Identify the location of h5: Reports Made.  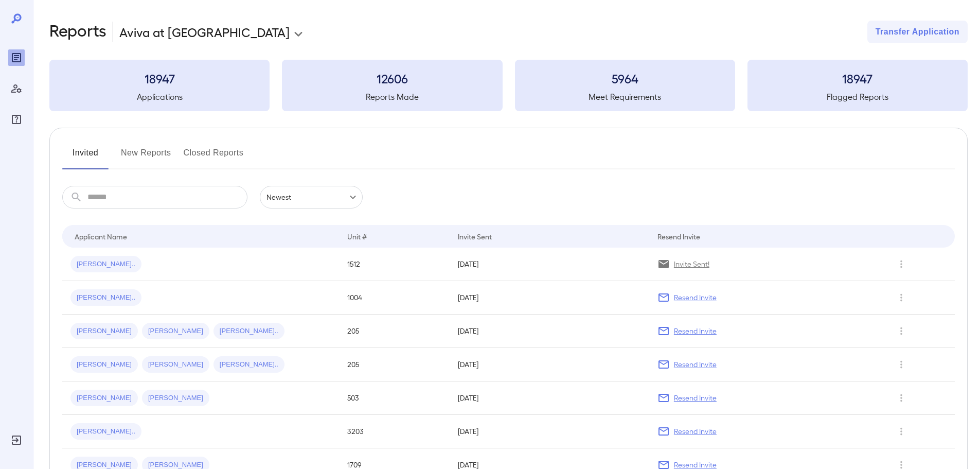
(392, 97).